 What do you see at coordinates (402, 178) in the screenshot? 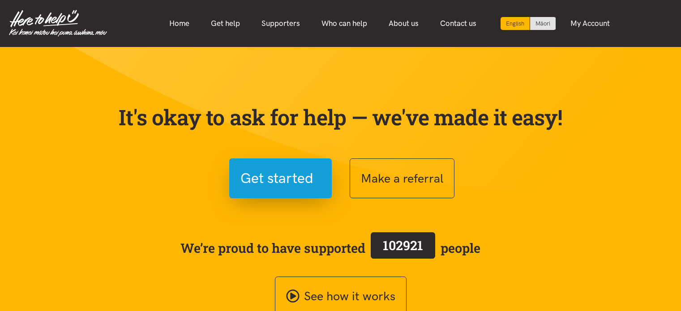
I see `button: Make a referral` at bounding box center [402, 178].